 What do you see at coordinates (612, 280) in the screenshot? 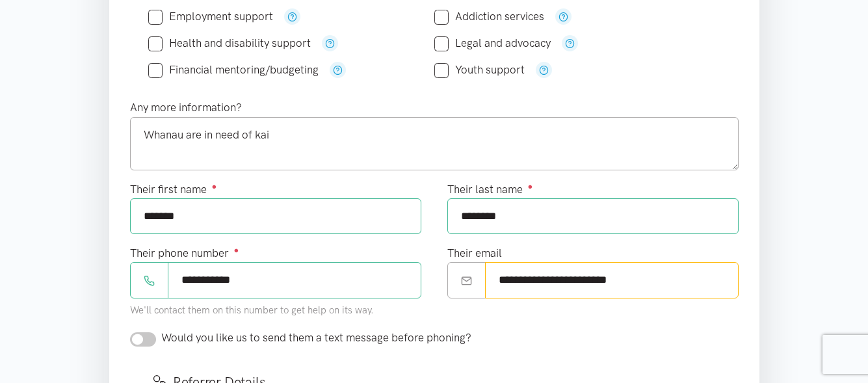
I see `input: Email` at bounding box center [612, 280].